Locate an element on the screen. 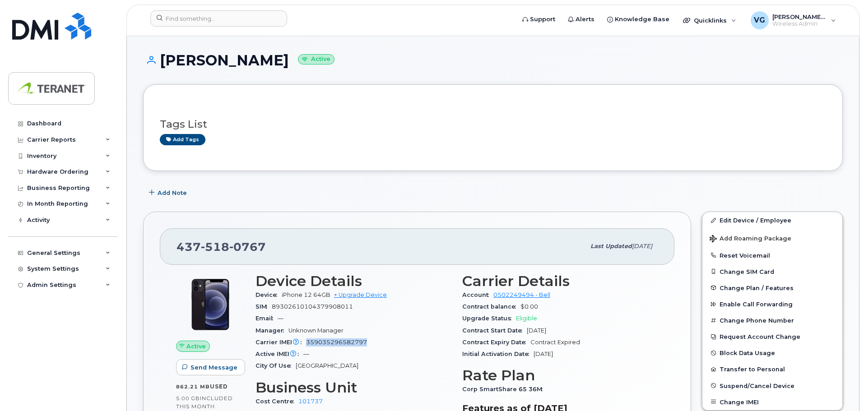 The image size is (864, 411). h3: Carrier Details is located at coordinates (560, 281).